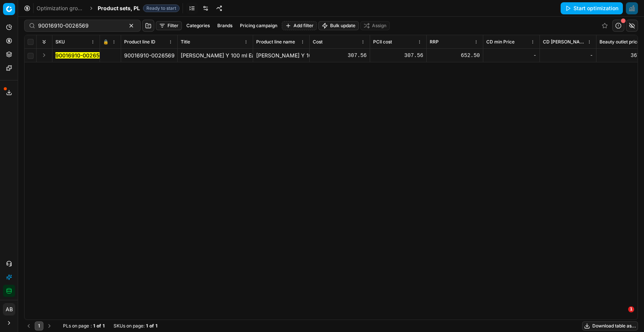  Describe the element at coordinates (119, 8) in the screenshot. I see `span: Product sets, PL` at that location.